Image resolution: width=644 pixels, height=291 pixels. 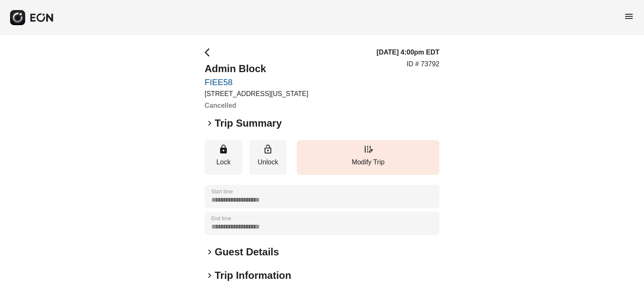 I want to click on span: lock_open, so click(x=268, y=149).